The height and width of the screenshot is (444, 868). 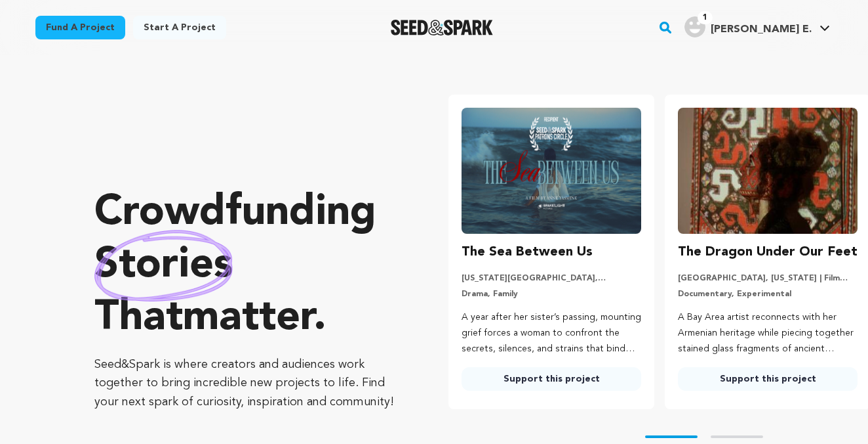 I want to click on img: hand sketched image, so click(x=164, y=265).